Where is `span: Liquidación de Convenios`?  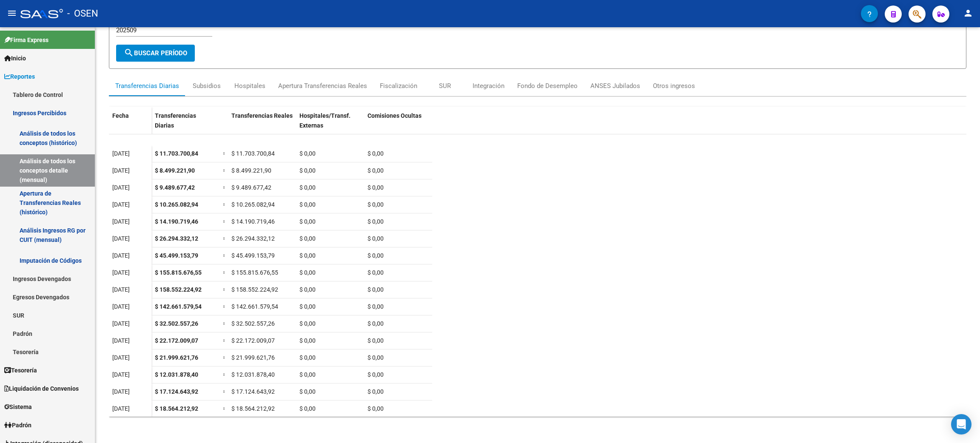 span: Liquidación de Convenios is located at coordinates (41, 389).